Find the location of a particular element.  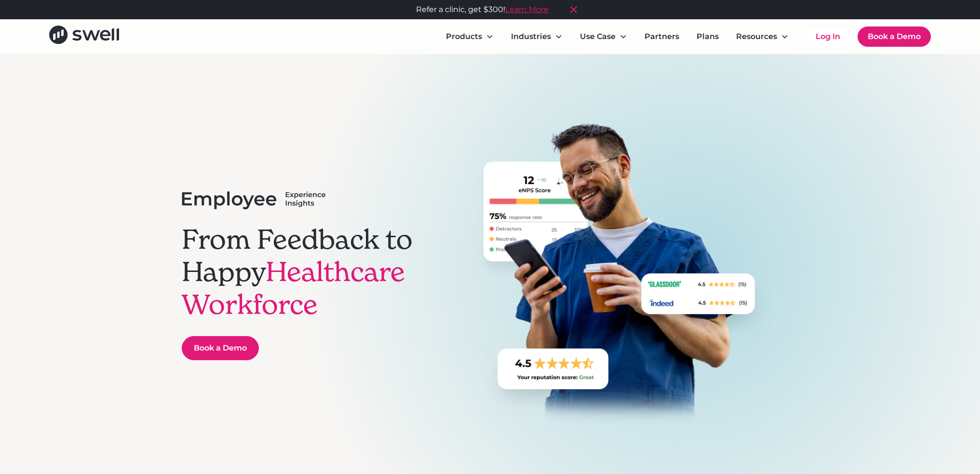

img: Illustration is located at coordinates (623, 274).